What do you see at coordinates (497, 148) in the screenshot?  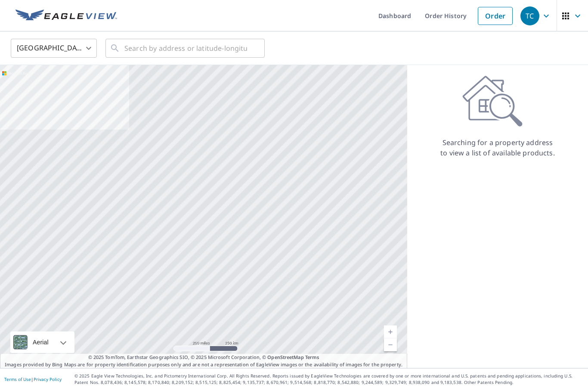 I see `p: Searching for a property address to view a list of available products.` at bounding box center [497, 148].